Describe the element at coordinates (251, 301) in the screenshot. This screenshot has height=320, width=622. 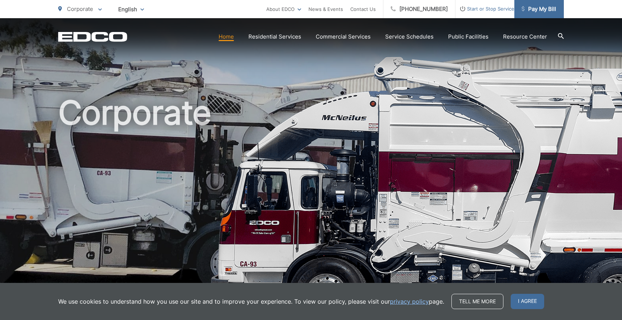
I see `p: We use cookies to understand how you use our site and to improve your experience. To view our pol...` at that location.